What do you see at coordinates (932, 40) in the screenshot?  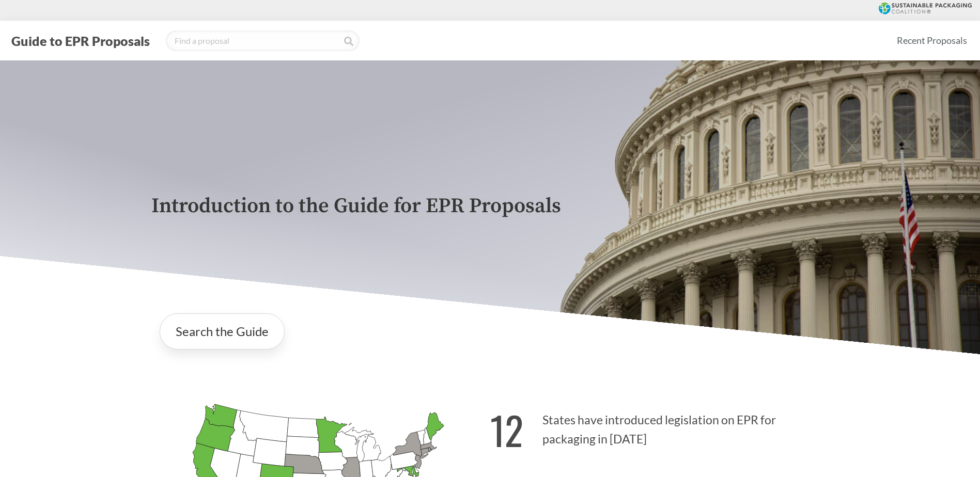 I see `a: Recent Proposals` at bounding box center [932, 40].